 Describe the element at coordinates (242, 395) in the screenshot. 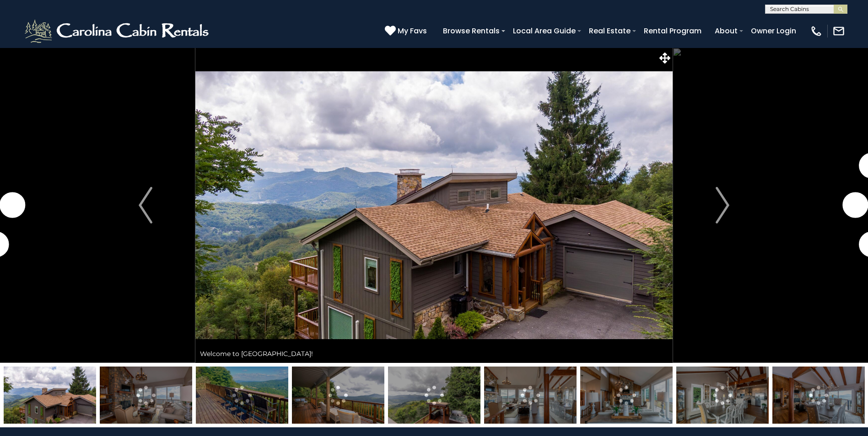

I see `img: 167218130` at that location.